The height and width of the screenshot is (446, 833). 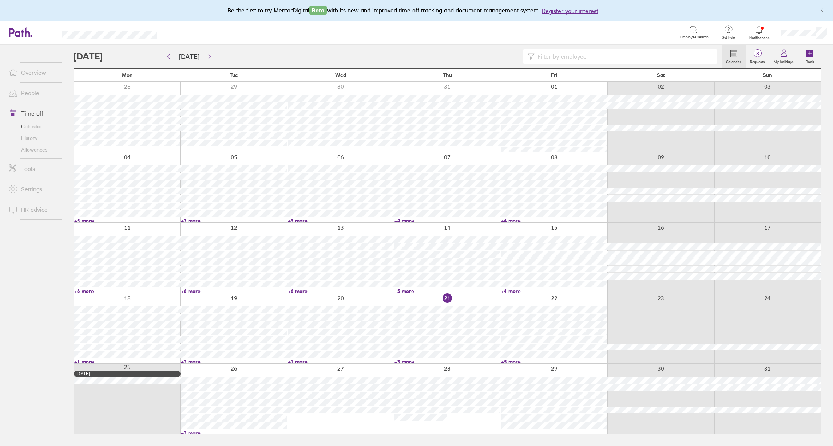 I want to click on a: People, so click(x=32, y=93).